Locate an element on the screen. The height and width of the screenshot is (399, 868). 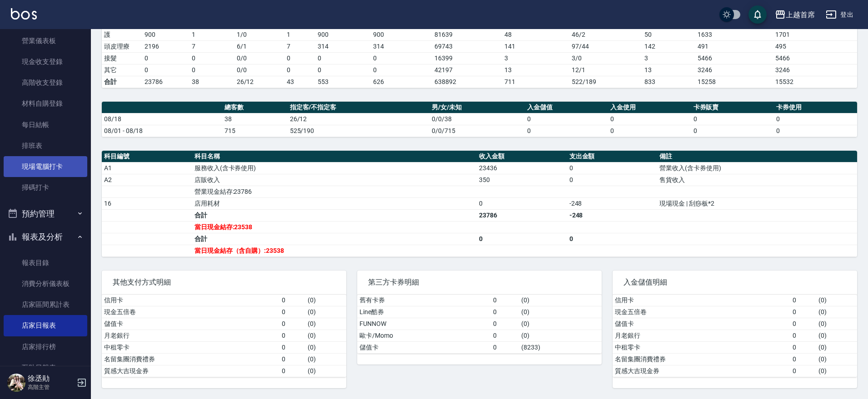
td: 0 / 0 is located at coordinates (259, 58).